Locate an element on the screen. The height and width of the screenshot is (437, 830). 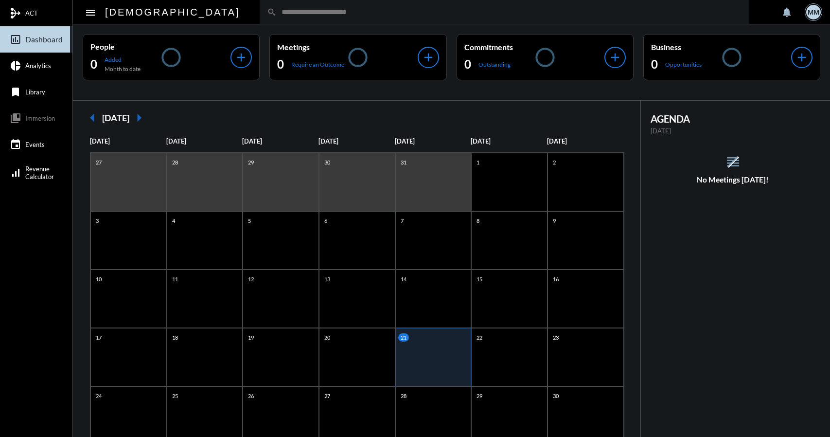
span: Library is located at coordinates (35, 92).